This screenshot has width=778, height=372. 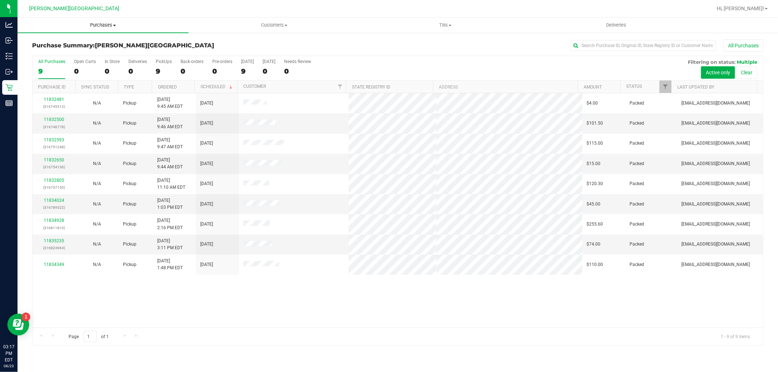 I want to click on a: 11832481, so click(x=54, y=100).